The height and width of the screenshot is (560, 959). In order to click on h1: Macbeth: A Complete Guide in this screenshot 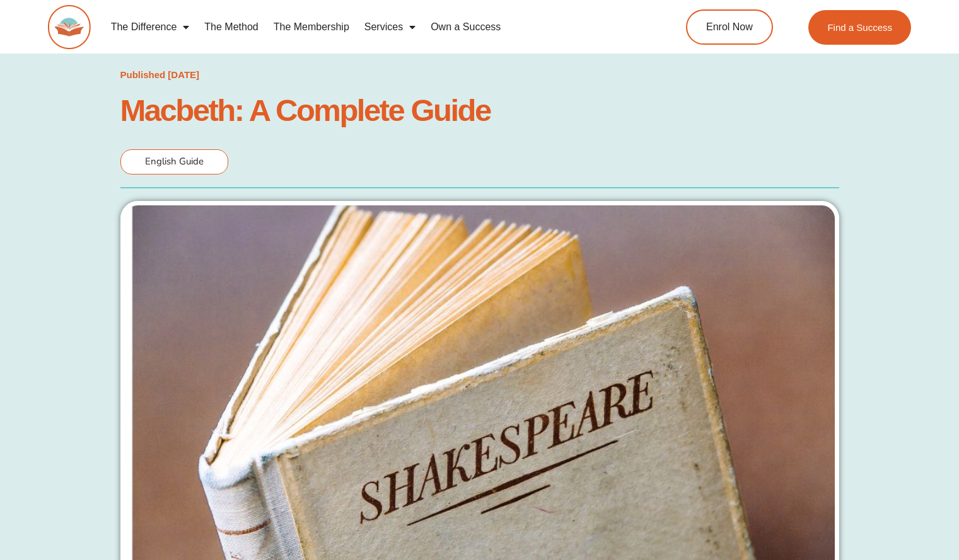, I will do `click(480, 111)`.